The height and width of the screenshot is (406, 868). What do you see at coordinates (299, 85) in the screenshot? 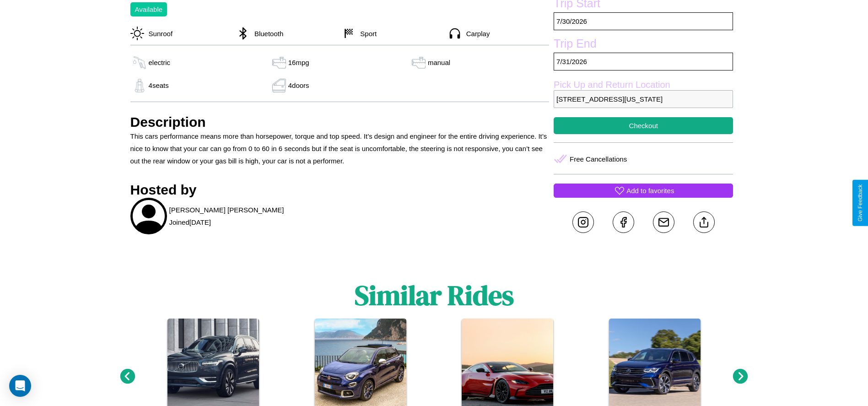
I see `p: 4 doors` at bounding box center [299, 85].